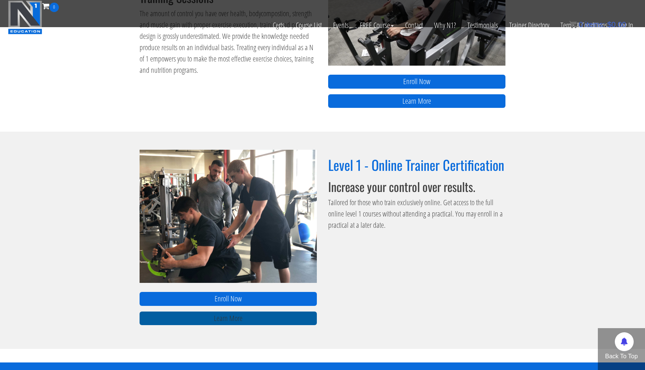  What do you see at coordinates (594, 24) in the screenshot?
I see `span: items:` at bounding box center [594, 24].